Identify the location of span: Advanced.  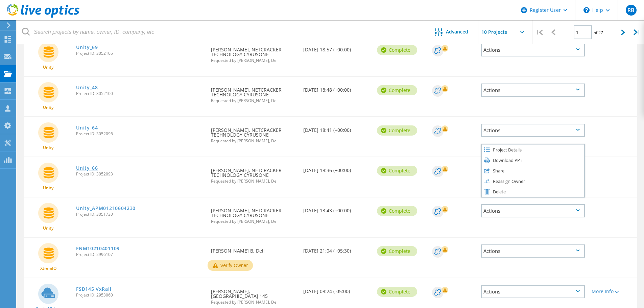
(457, 32).